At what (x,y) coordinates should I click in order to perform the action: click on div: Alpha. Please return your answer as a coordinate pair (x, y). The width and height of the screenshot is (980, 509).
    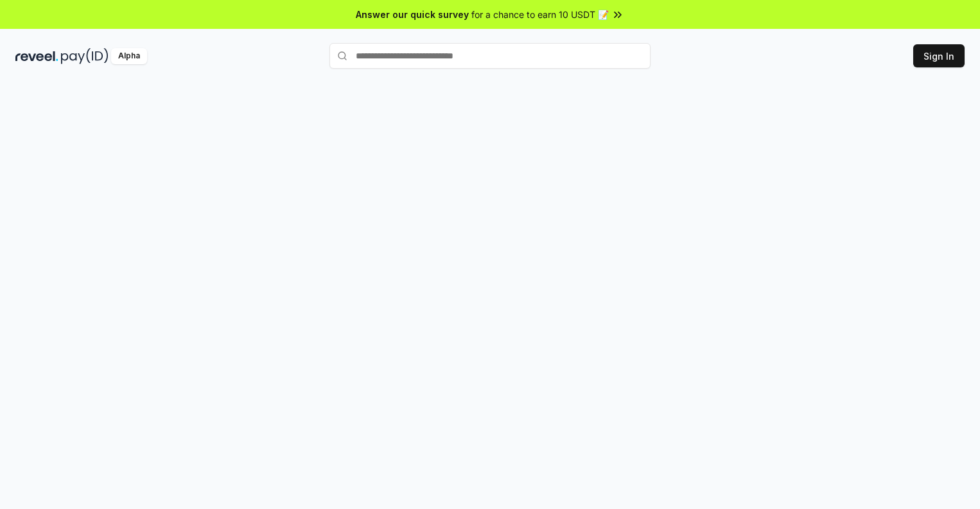
    Looking at the image, I should click on (129, 56).